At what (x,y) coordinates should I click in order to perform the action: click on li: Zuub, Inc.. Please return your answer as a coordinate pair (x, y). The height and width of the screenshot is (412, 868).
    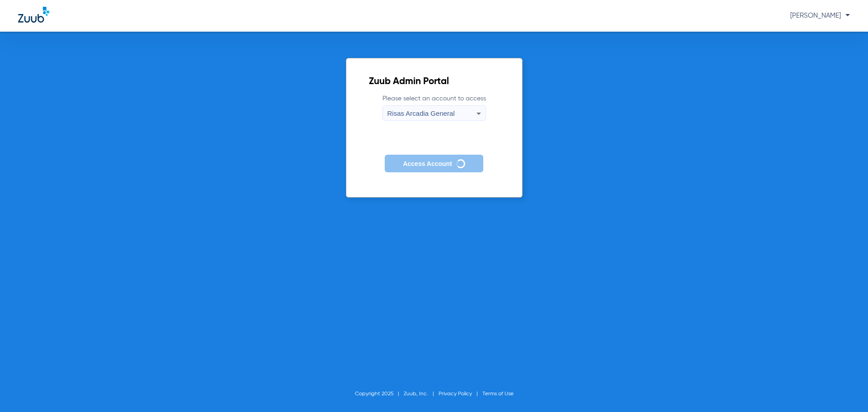
    Looking at the image, I should click on (421, 394).